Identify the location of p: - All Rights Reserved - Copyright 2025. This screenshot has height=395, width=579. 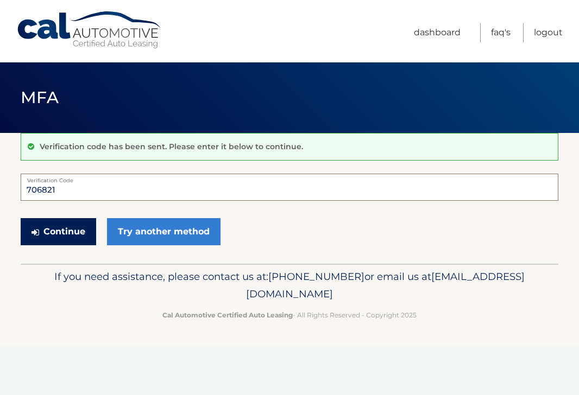
(289, 315).